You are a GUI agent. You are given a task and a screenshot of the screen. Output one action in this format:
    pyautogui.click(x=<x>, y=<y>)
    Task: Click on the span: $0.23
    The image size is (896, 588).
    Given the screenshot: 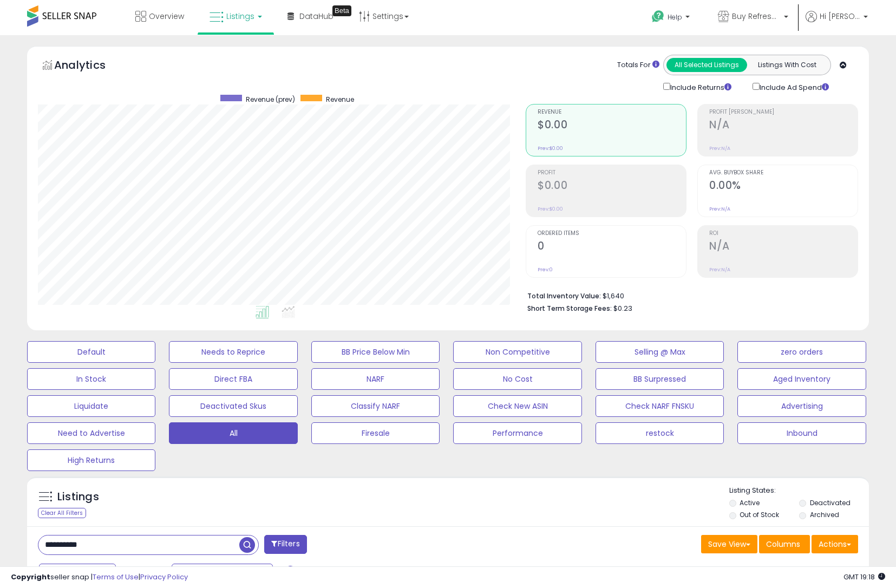 What is the action you would take?
    pyautogui.click(x=622, y=307)
    